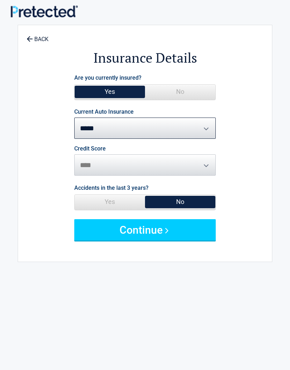 This screenshot has height=370, width=290. Describe the element at coordinates (108, 78) in the screenshot. I see `label: Are you currently insured?` at that location.